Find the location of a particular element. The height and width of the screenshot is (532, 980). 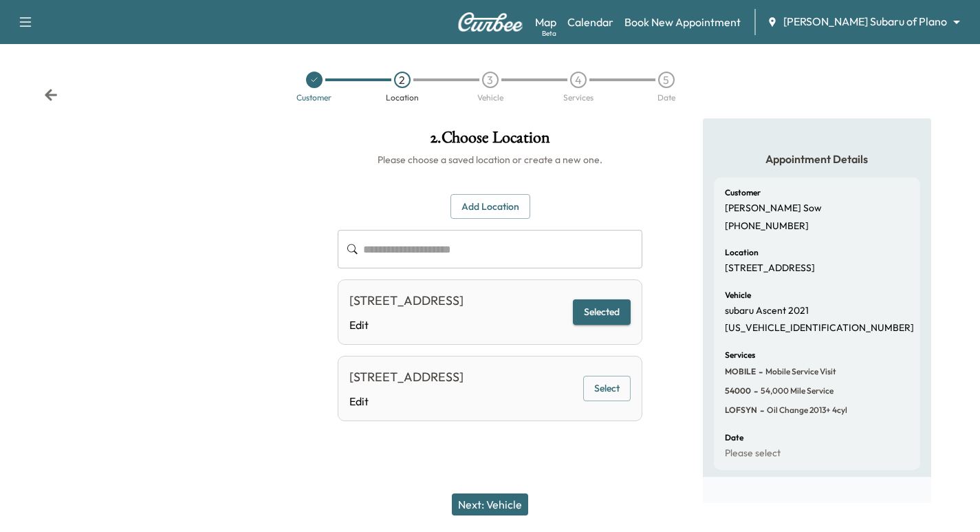

h6: Location is located at coordinates (742, 253).